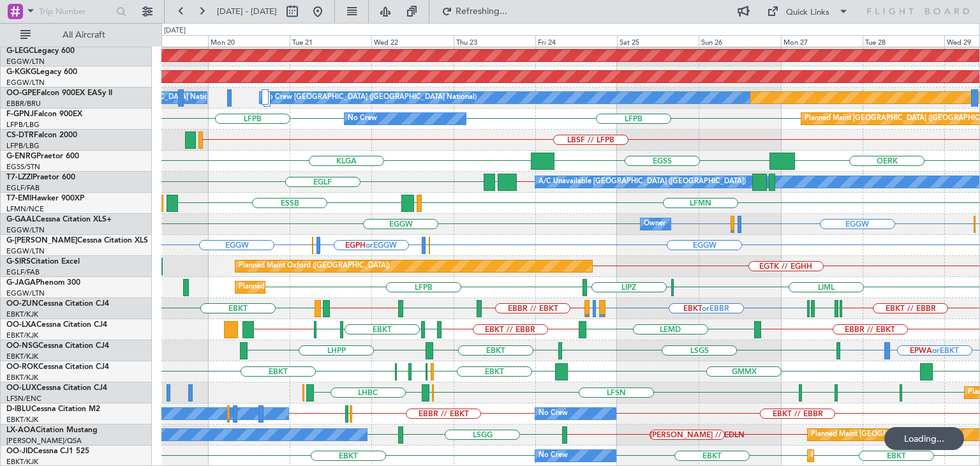 The width and height of the screenshot is (980, 466). I want to click on a: G-KGKGLegacy 600, so click(41, 72).